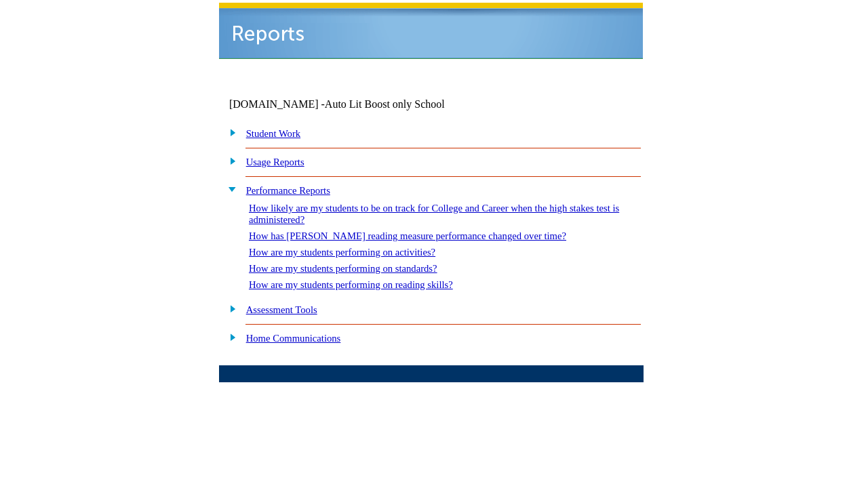 The height and width of the screenshot is (488, 868). I want to click on a: How are my students performing on activities?, so click(342, 252).